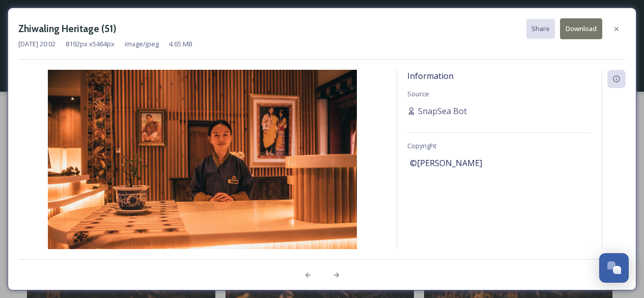 The height and width of the screenshot is (298, 644). What do you see at coordinates (181, 44) in the screenshot?
I see `span: 4.65 MB` at bounding box center [181, 44].